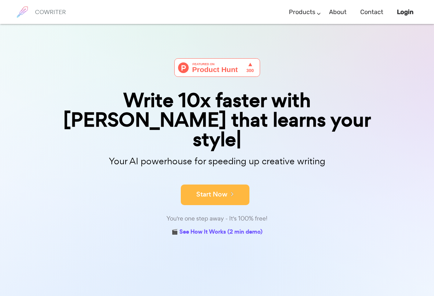 This screenshot has height=296, width=434. Describe the element at coordinates (338, 12) in the screenshot. I see `a: About` at that location.